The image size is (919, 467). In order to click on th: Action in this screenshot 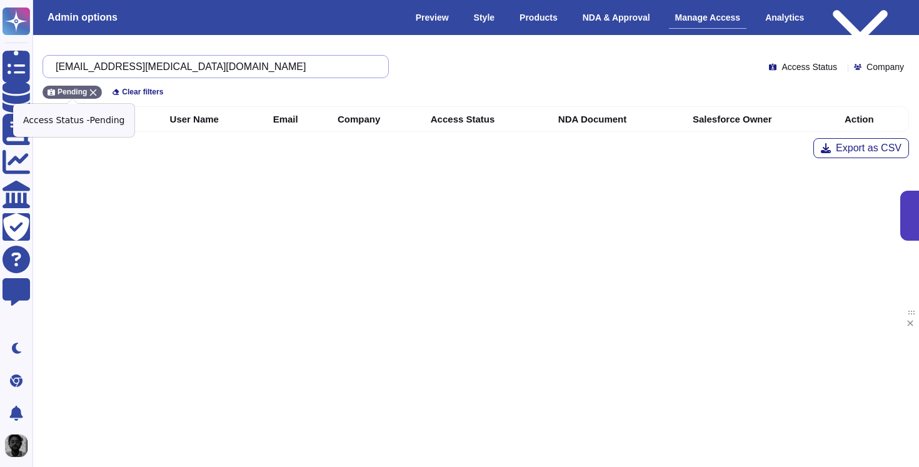, I will do `click(873, 119)`.